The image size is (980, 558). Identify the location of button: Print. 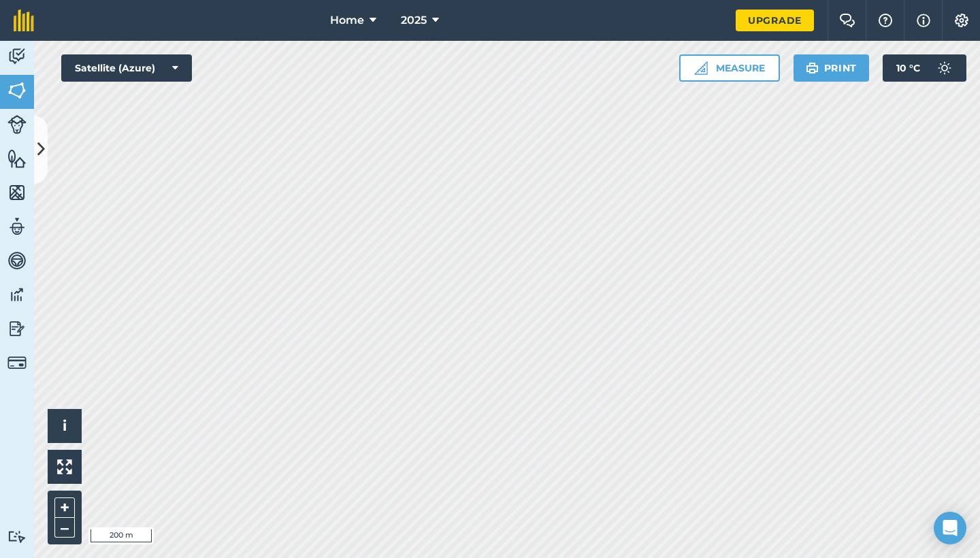
(832, 68).